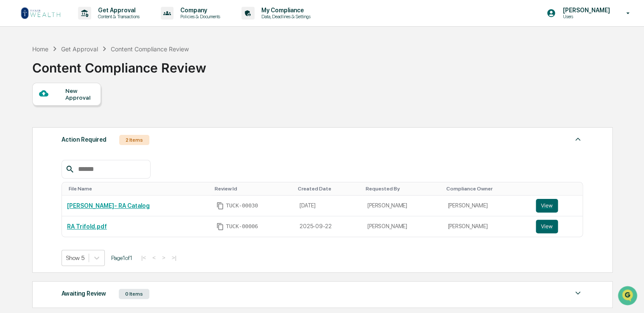  What do you see at coordinates (328, 226) in the screenshot?
I see `td: 2025-09-22` at bounding box center [328, 226].